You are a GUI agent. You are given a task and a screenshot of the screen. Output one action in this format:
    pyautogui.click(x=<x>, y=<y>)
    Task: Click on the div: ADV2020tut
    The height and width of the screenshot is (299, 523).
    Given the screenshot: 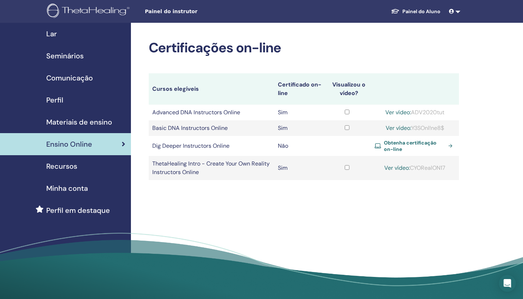 What is the action you would take?
    pyautogui.click(x=415, y=112)
    